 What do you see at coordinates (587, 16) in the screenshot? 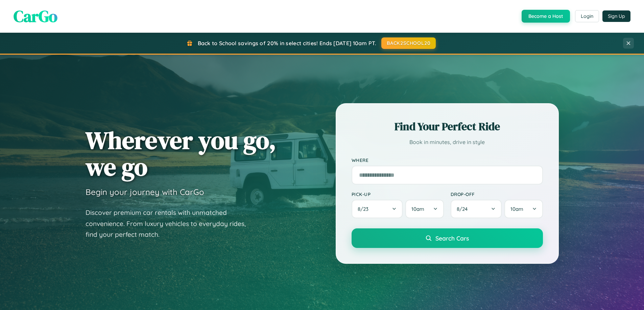
I see `button: Login` at bounding box center [587, 16].